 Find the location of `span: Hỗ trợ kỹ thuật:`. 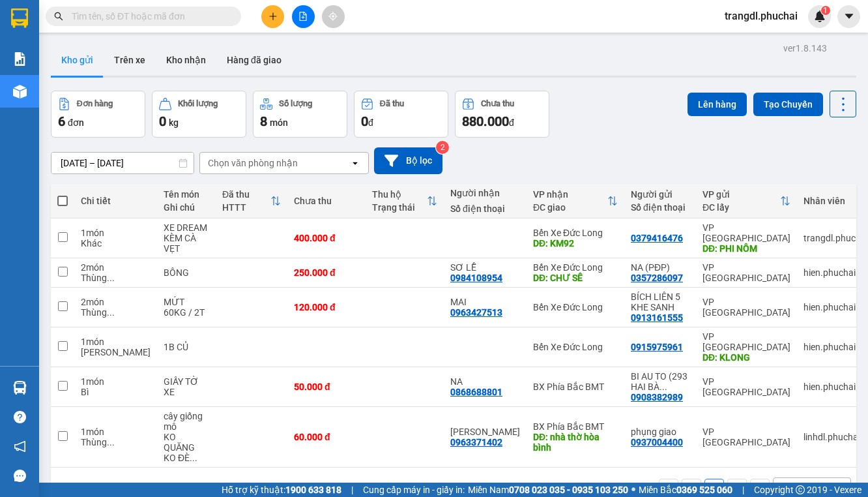

span: Hỗ trợ kỹ thuật: is located at coordinates (281, 490).